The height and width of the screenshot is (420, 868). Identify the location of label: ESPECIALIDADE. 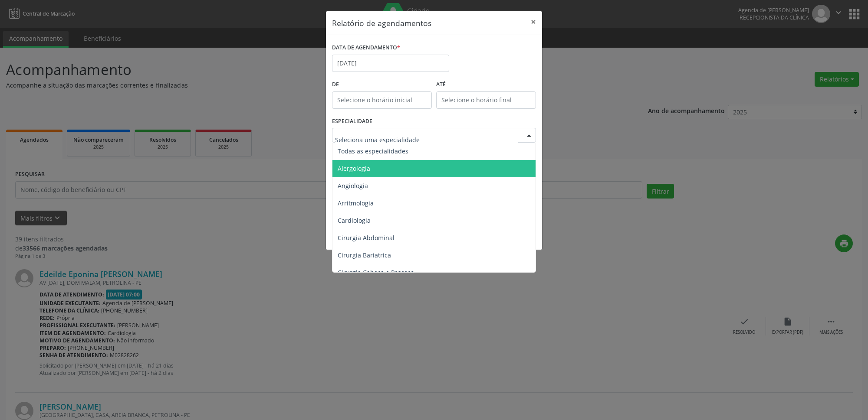
(352, 121).